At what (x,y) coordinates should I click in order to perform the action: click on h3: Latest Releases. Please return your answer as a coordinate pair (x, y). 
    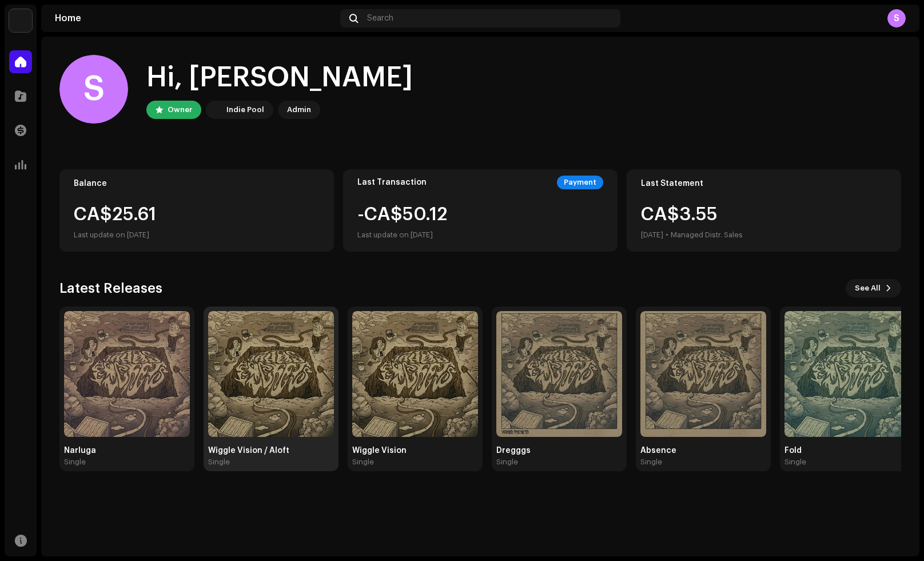
    Looking at the image, I should click on (111, 288).